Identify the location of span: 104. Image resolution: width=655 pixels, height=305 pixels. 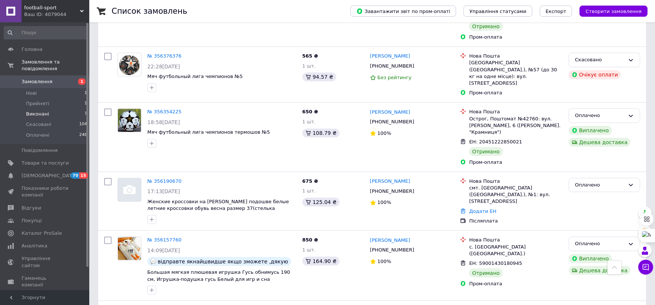
(83, 125).